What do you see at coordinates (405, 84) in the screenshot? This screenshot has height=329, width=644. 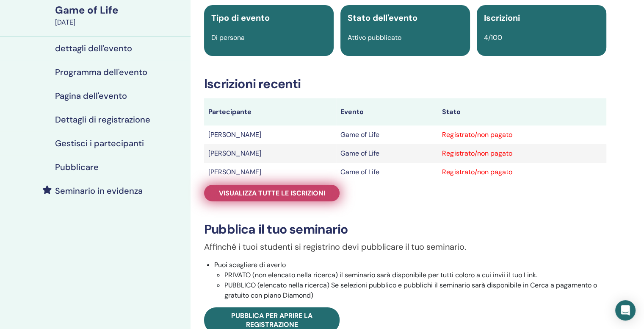 I see `h3: Iscrizioni recenti` at bounding box center [405, 84].